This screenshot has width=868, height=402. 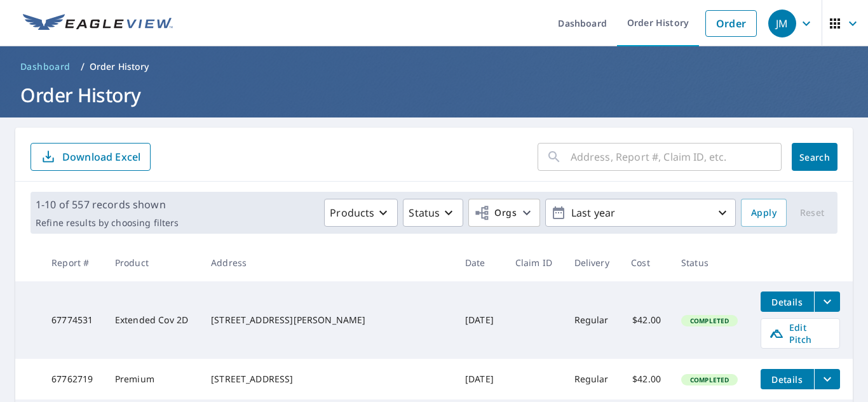 What do you see at coordinates (98, 24) in the screenshot?
I see `img: EV Logo` at bounding box center [98, 24].